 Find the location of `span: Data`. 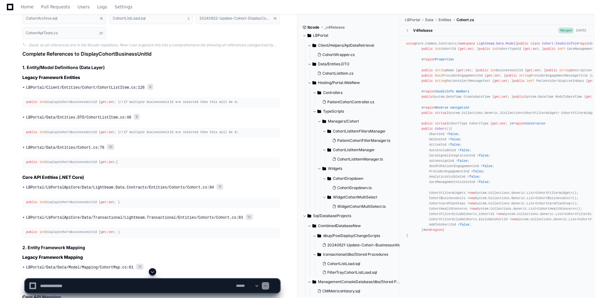

span: Data is located at coordinates (429, 20).